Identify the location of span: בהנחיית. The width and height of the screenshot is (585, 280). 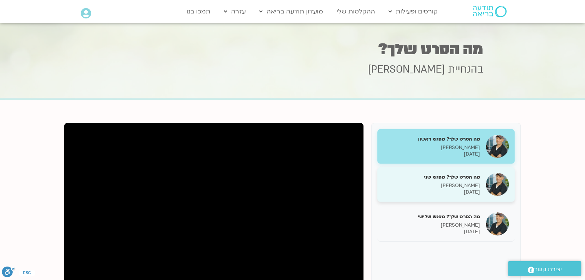
(465, 70).